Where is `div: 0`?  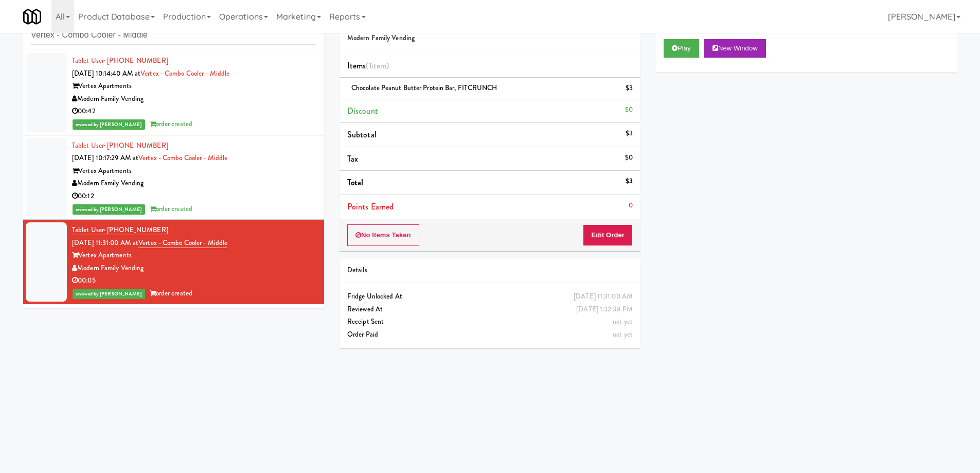
div: 0 is located at coordinates (631, 205).